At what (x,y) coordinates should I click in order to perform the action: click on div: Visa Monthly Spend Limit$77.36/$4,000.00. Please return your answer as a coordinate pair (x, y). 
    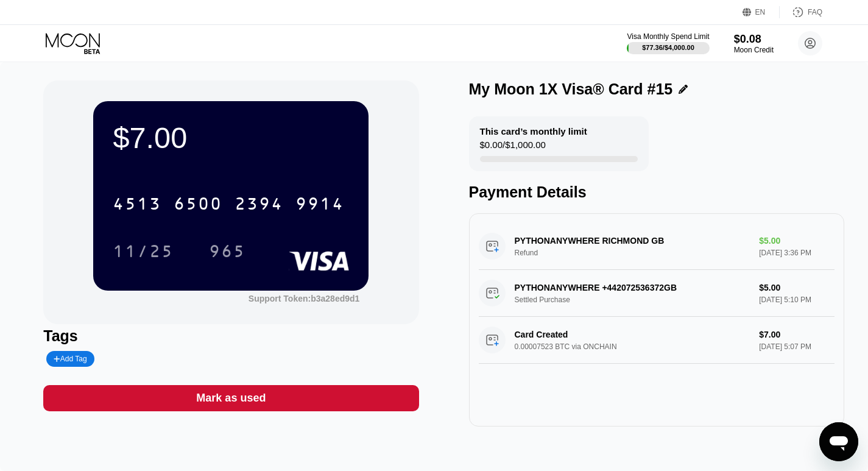
    Looking at the image, I should click on (667, 43).